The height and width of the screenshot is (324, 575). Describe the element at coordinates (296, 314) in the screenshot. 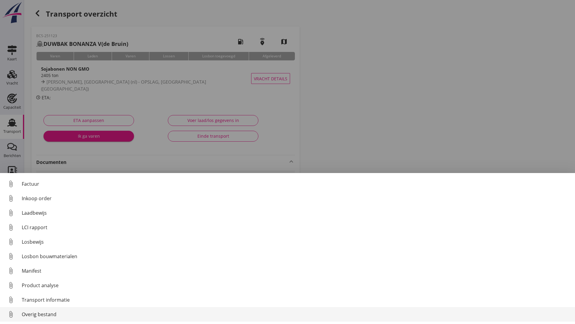

I see `div: Overig bestand` at that location.